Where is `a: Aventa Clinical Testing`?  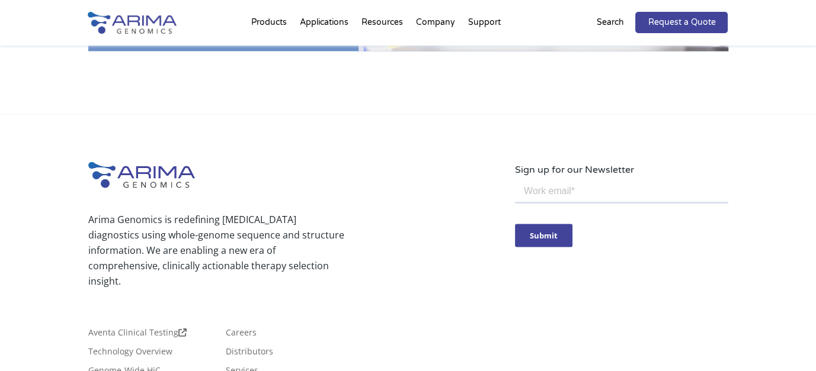
a: Aventa Clinical Testing is located at coordinates (137, 335).